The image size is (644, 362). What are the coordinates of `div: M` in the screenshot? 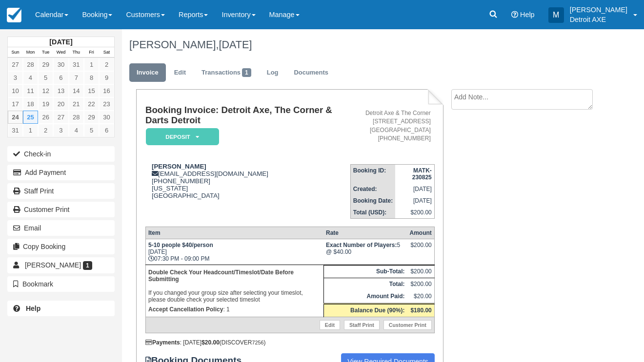 It's located at (556, 15).